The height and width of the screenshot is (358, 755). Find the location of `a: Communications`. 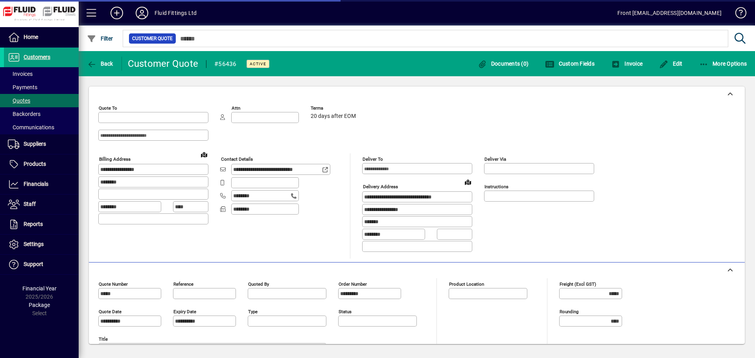

a: Communications is located at coordinates (41, 127).